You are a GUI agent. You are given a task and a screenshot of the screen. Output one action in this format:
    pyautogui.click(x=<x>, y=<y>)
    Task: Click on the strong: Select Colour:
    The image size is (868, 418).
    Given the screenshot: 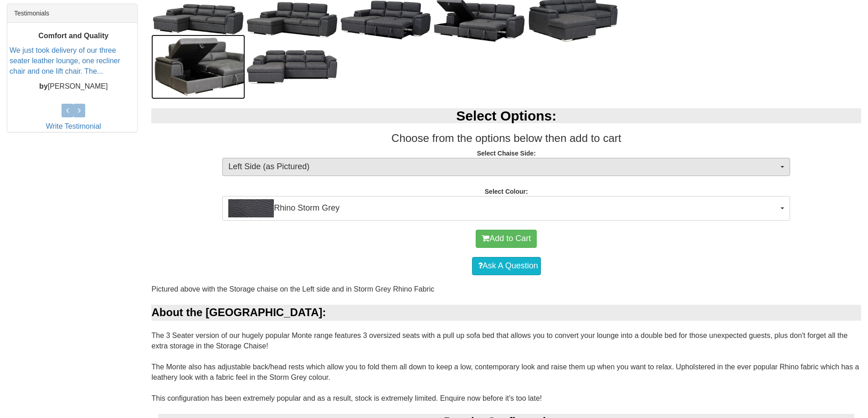 What is the action you would take?
    pyautogui.click(x=506, y=191)
    